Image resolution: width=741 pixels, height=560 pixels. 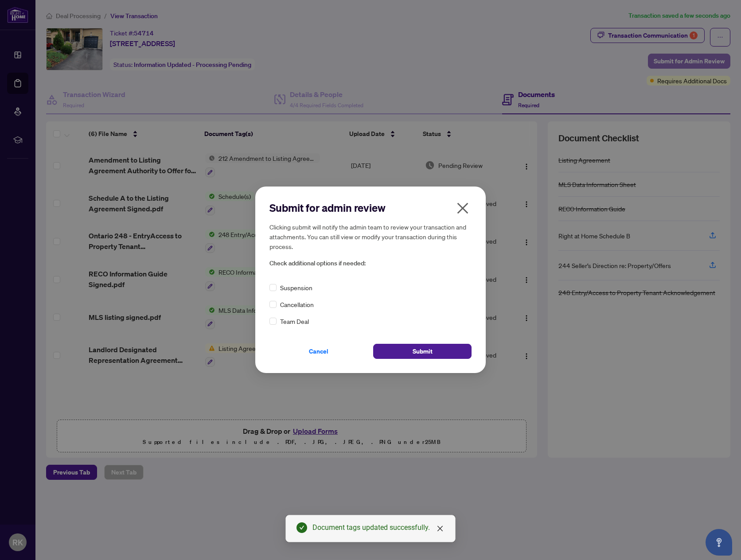 What do you see at coordinates (422, 352) in the screenshot?
I see `span: Submit` at bounding box center [422, 352].